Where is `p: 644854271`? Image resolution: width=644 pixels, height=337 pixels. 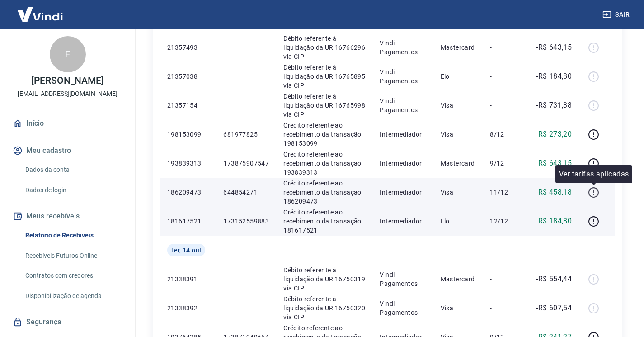
p: 644854271 is located at coordinates (246, 192).